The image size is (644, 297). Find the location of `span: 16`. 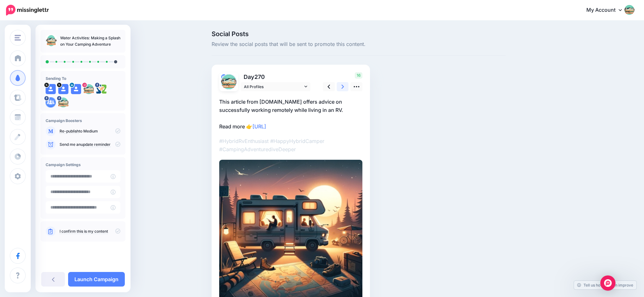

span: 16 is located at coordinates (358, 75).